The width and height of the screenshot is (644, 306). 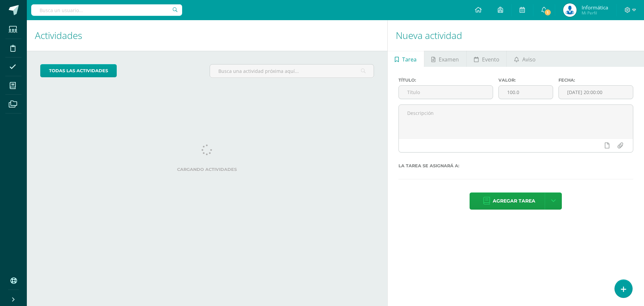 What do you see at coordinates (449, 59) in the screenshot?
I see `span: Examen` at bounding box center [449, 59].